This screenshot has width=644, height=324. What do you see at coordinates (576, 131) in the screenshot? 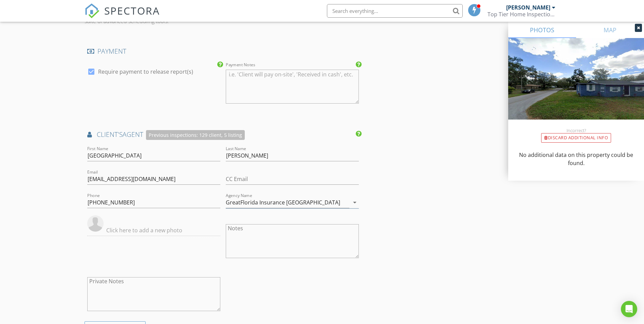
I see `div: Incorrect?` at bounding box center [576, 131].